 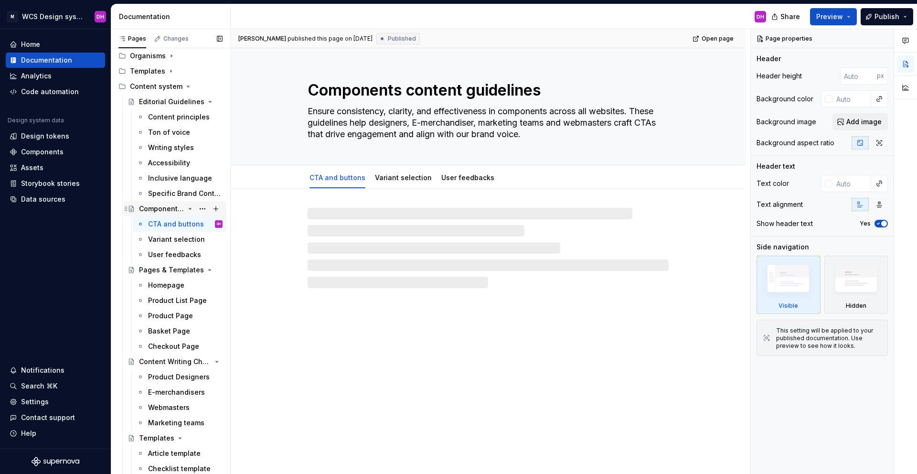 What do you see at coordinates (55, 60) in the screenshot?
I see `a: Documentation` at bounding box center [55, 60].